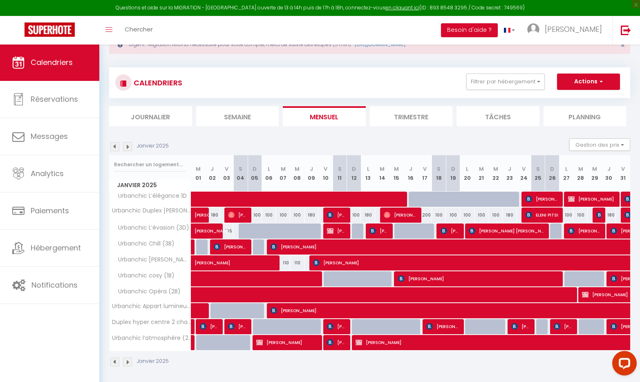 The width and height of the screenshot is (640, 382). I want to click on span: Réservations, so click(54, 99).